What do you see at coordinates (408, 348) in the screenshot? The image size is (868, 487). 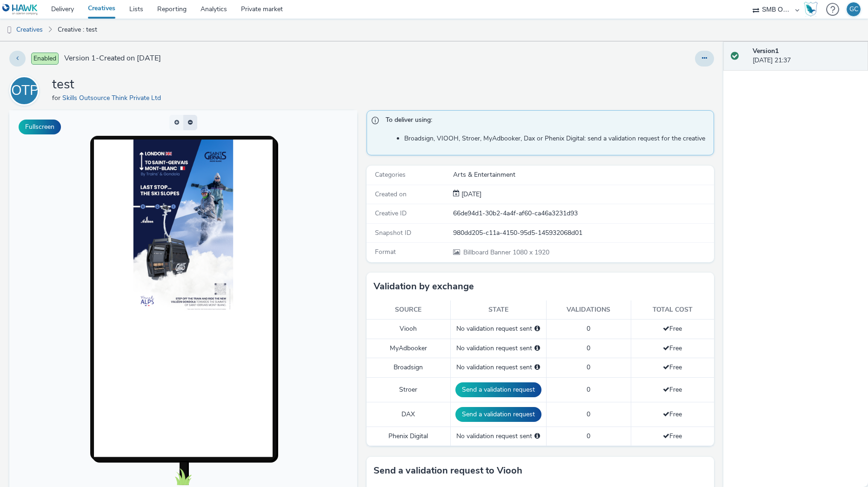 I see `td: MyAdbooker` at bounding box center [408, 348].